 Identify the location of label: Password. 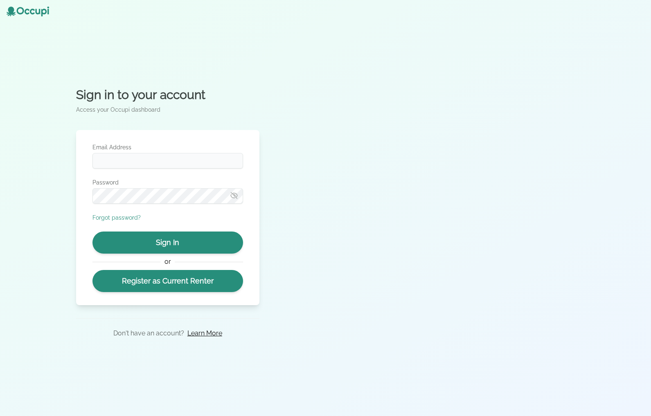
(168, 183).